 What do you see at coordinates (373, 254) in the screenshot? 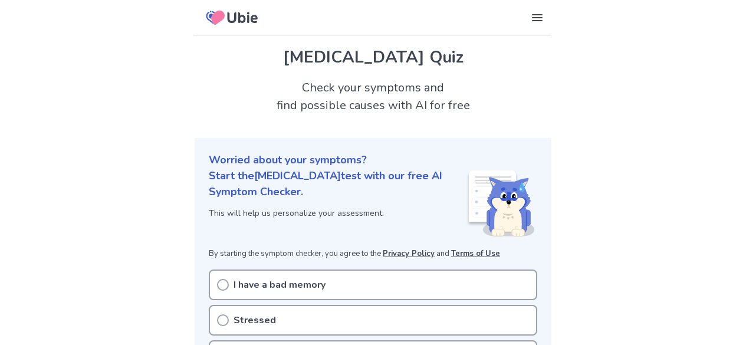
I see `p: By starting the symptom checker, you agree to the and` at bounding box center [373, 254].